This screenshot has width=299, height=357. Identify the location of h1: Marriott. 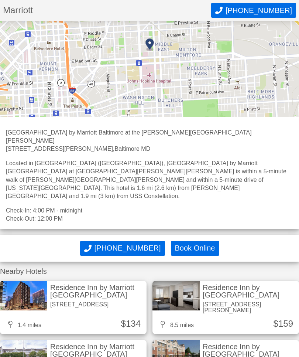
(107, 10).